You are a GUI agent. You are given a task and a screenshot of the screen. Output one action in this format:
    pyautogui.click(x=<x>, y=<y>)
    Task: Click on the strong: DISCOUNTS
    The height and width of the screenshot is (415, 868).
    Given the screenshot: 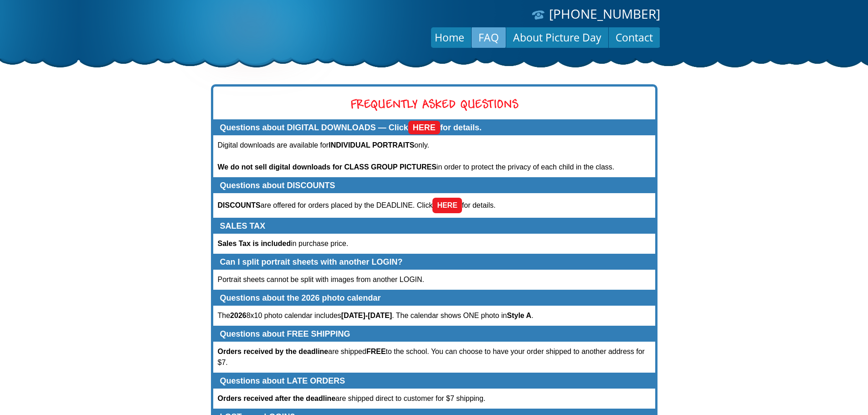 What is the action you would take?
    pyautogui.click(x=239, y=205)
    